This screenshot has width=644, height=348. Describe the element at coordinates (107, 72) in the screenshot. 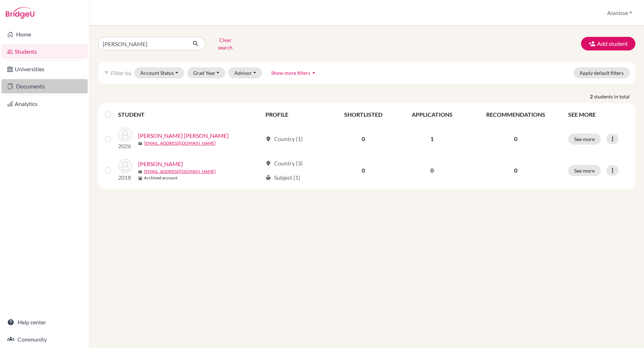

I see `i: filter_list` at that location.